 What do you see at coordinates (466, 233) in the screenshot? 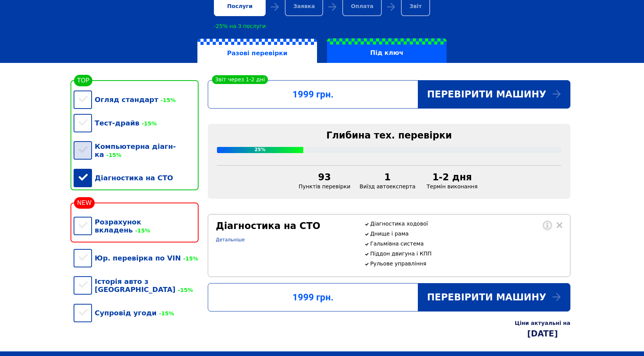
I see `p: Днище і рама` at bounding box center [466, 233].